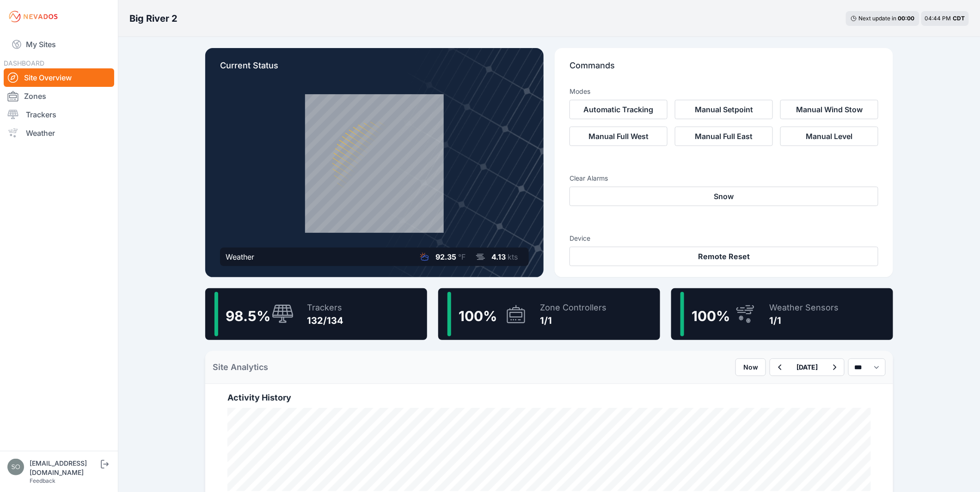  Describe the element at coordinates (34, 16) in the screenshot. I see `img: Nevados` at that location.